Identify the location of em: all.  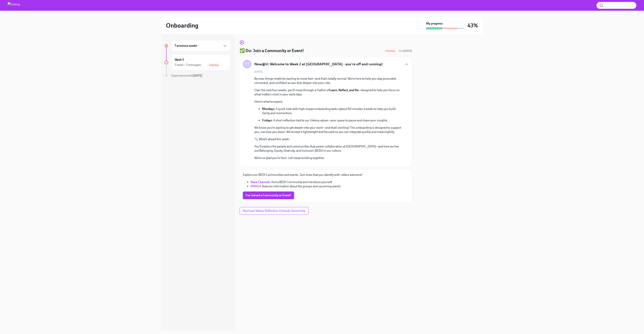
(343, 175).